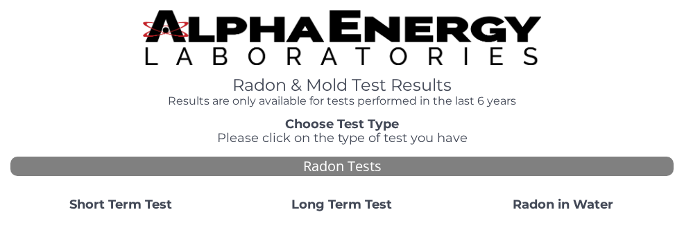 This screenshot has width=684, height=237. Describe the element at coordinates (562, 205) in the screenshot. I see `strong: Radon in Water` at that location.